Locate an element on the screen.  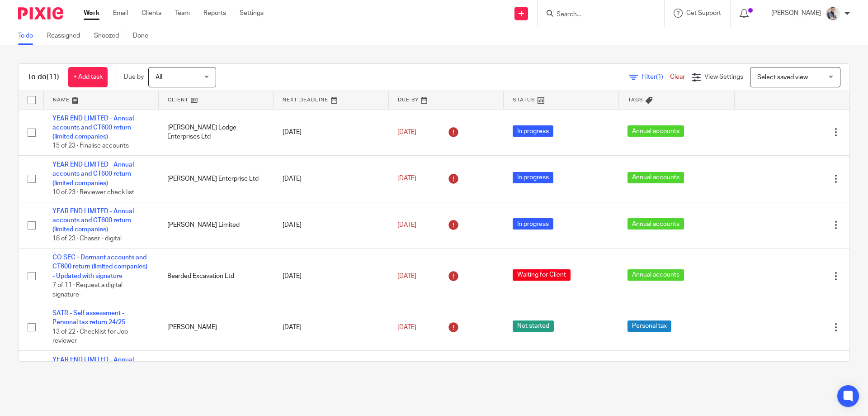
a: Work is located at coordinates (91, 13).